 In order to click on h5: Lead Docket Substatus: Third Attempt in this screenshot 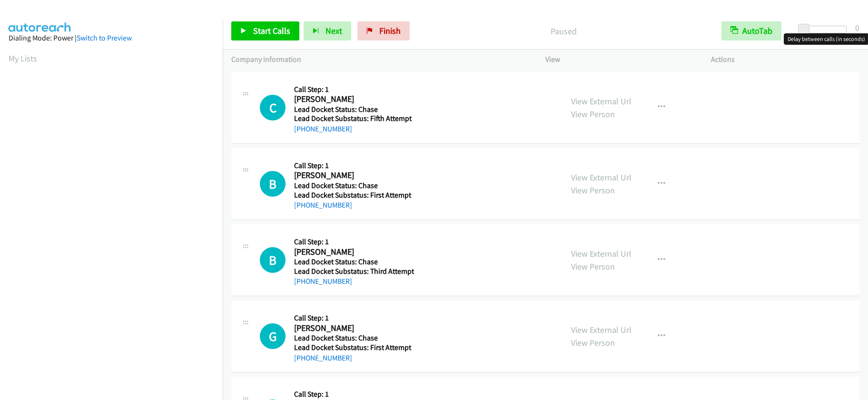, I will do `click(355, 272)`.